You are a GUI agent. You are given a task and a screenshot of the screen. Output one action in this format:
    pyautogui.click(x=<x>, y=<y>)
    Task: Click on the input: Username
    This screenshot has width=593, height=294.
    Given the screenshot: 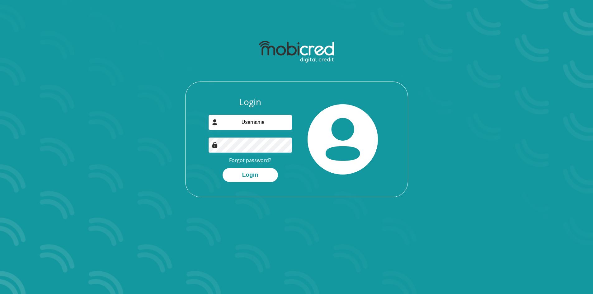 What is the action you would take?
    pyautogui.click(x=250, y=122)
    